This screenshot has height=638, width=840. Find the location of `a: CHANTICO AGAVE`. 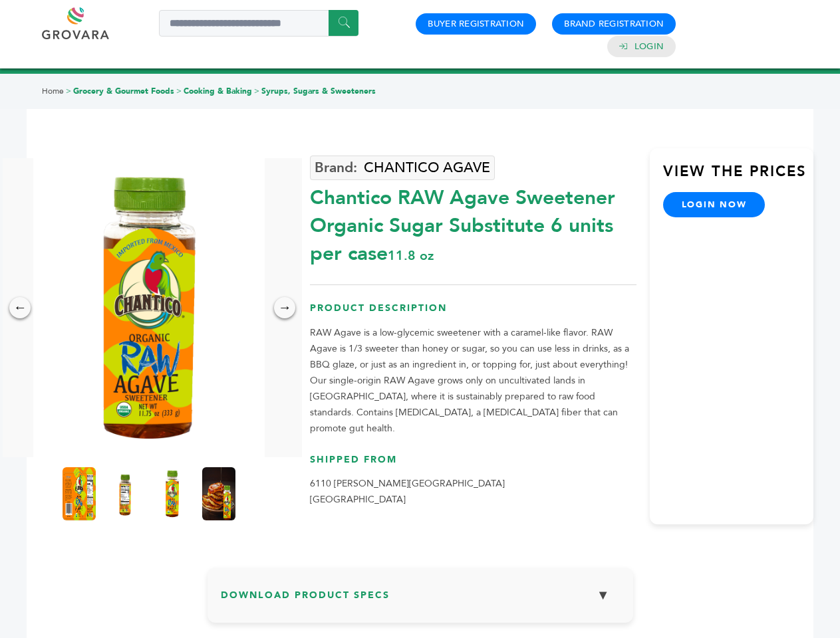

a: CHANTICO AGAVE is located at coordinates (402, 168).